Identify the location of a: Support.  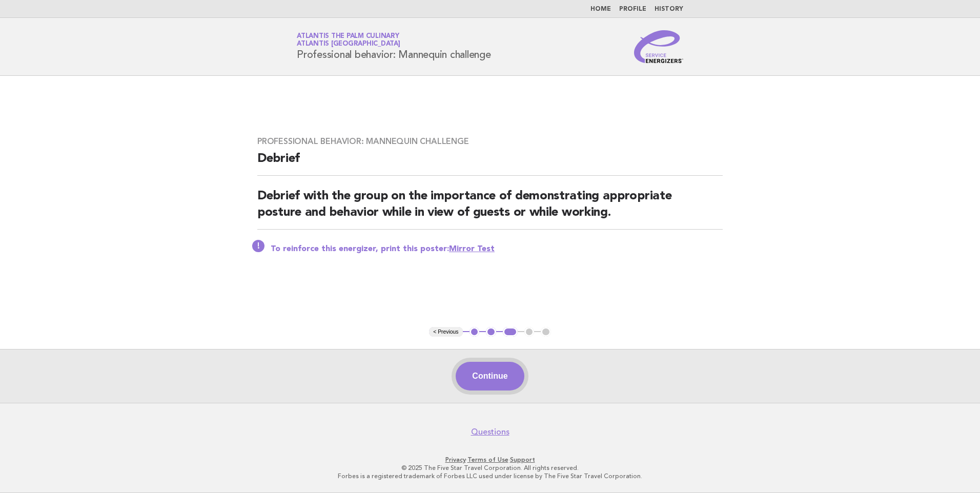
(523, 460).